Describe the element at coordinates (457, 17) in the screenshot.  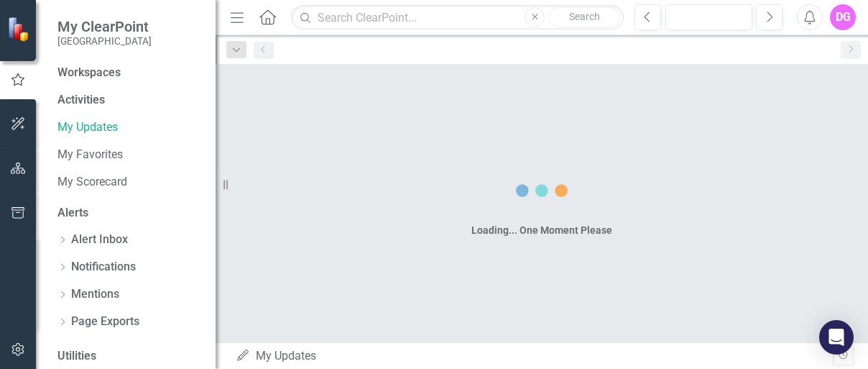
I see `input: Search ClearPoint...` at that location.